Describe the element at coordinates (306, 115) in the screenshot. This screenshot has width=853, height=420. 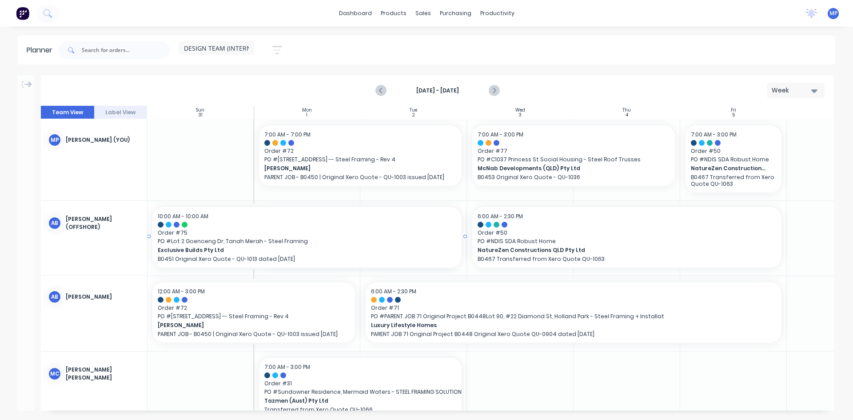
I see `div: 1` at that location.